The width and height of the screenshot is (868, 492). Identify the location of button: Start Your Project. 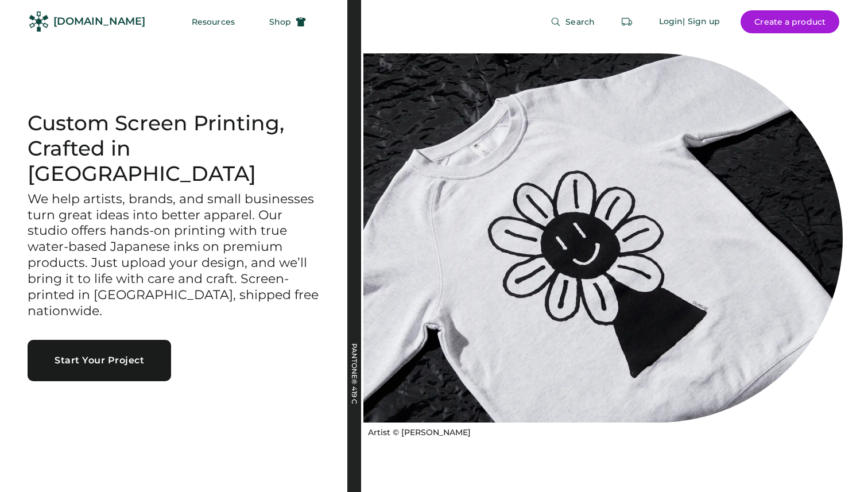
(99, 361).